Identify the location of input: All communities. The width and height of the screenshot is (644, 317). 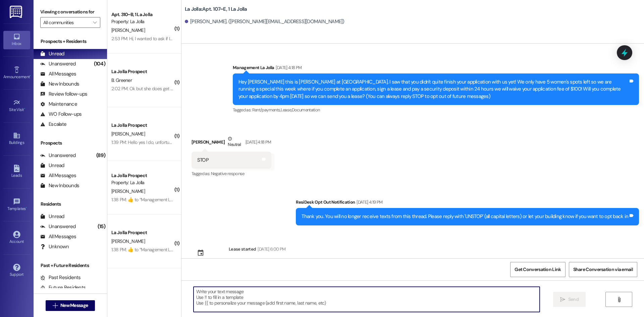
(67, 22).